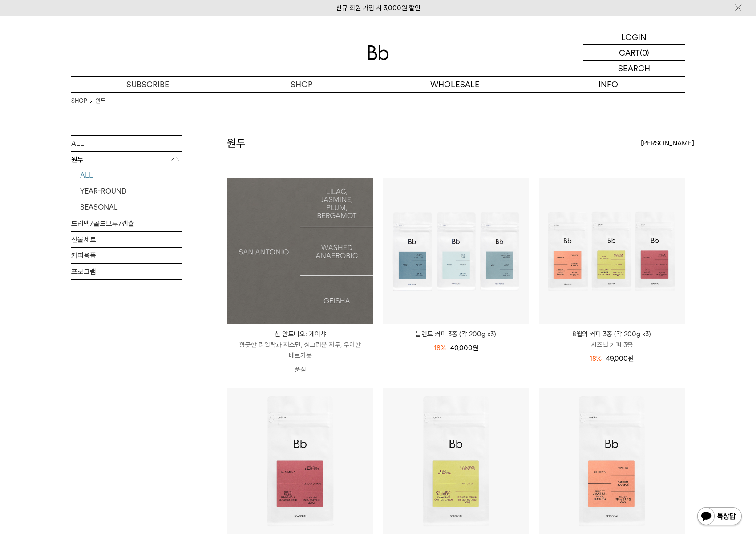 The image size is (756, 541). I want to click on p: (0), so click(644, 52).